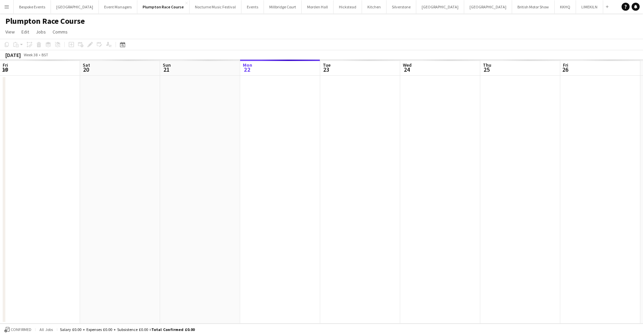  I want to click on a: Edit, so click(25, 32).